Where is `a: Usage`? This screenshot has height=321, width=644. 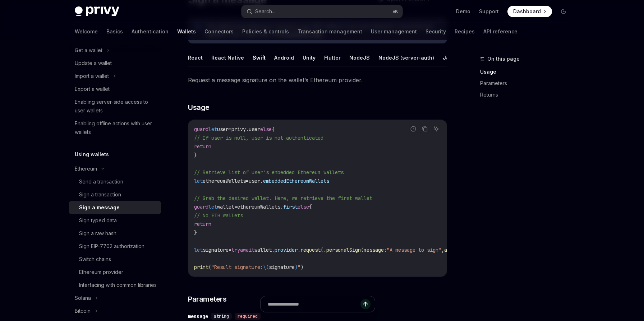
a: Usage is located at coordinates (528, 72).